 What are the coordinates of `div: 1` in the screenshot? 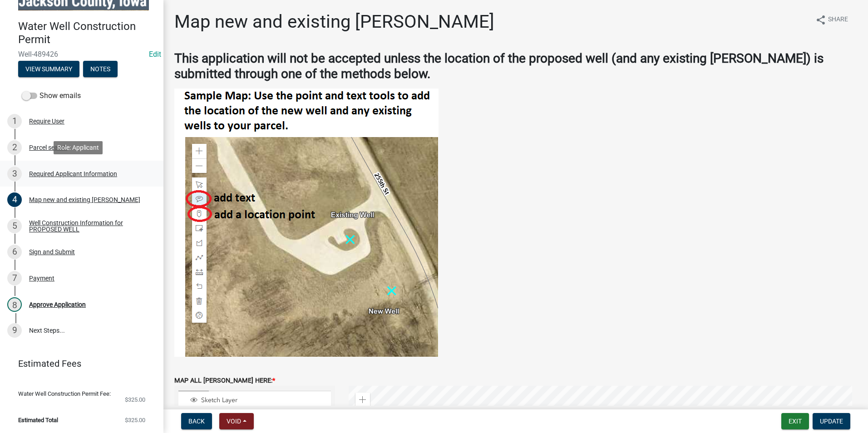 It's located at (15, 121).